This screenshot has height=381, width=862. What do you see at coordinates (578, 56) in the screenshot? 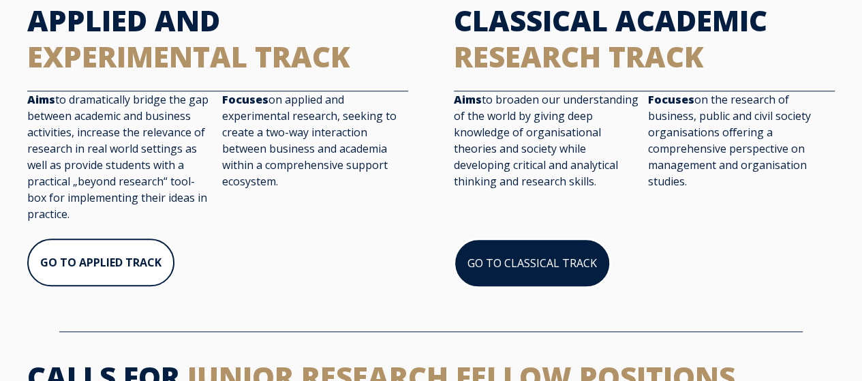
I see `span: RESEARCH TRACK` at bounding box center [578, 56].